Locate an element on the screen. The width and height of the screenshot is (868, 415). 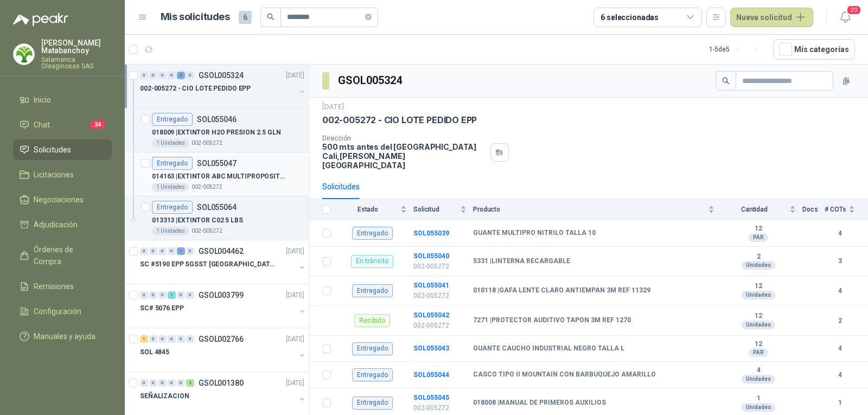
div: Recibido is located at coordinates (372, 321).